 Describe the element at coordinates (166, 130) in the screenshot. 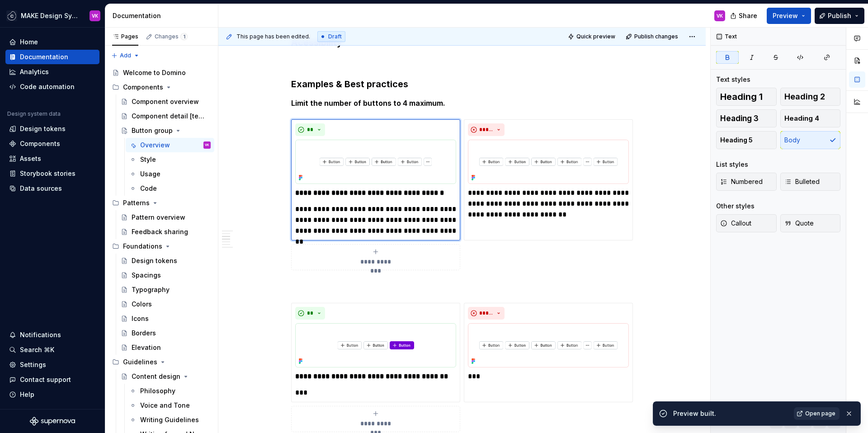

I see `a: Button group` at that location.